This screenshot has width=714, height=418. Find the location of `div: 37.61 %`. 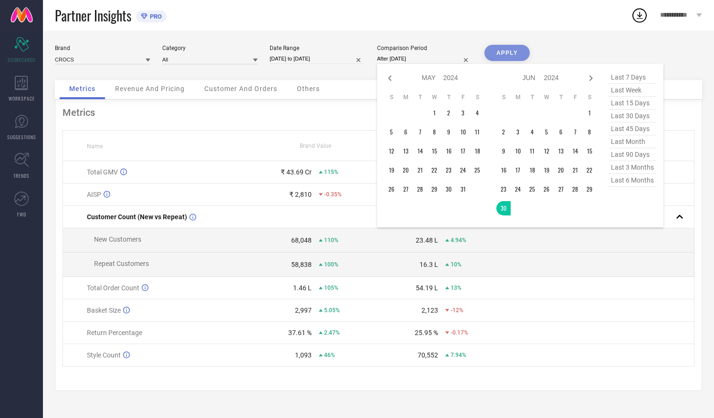

div: 37.61 % is located at coordinates (300, 333).